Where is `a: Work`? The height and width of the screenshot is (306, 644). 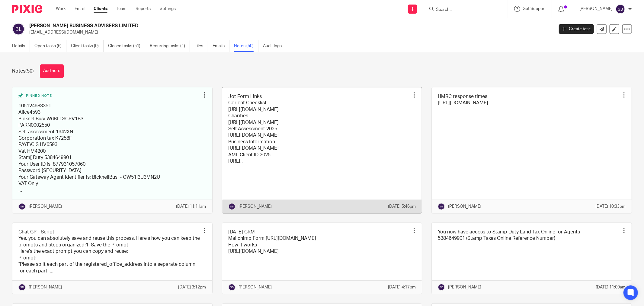
a: Work is located at coordinates (61, 9).